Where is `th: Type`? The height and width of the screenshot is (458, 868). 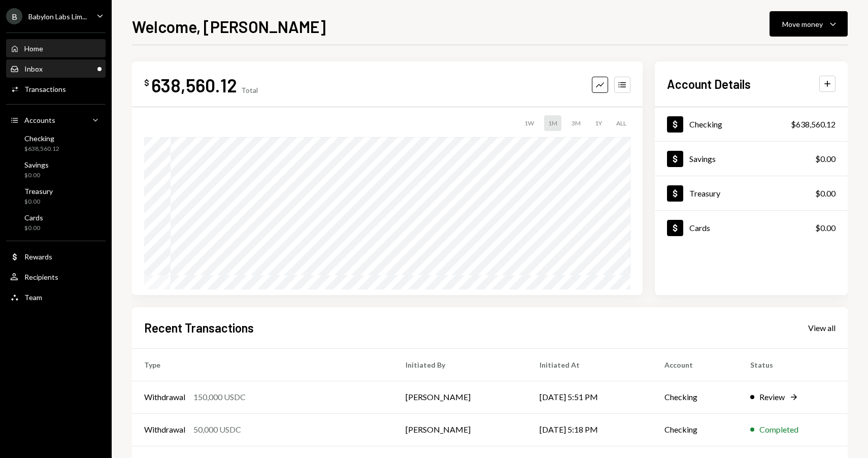 th: Type is located at coordinates (262, 364).